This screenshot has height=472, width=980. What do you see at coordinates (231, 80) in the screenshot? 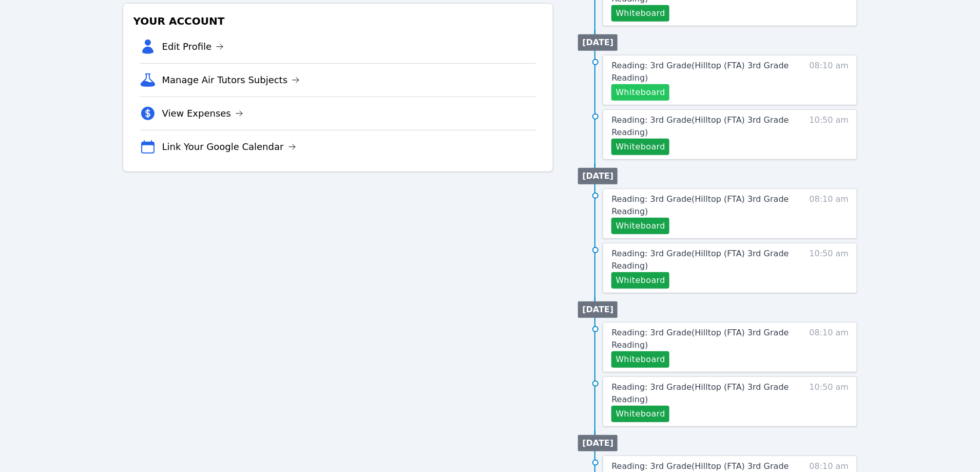
I see `a: Manage Air Tutors Subjects` at bounding box center [231, 80].